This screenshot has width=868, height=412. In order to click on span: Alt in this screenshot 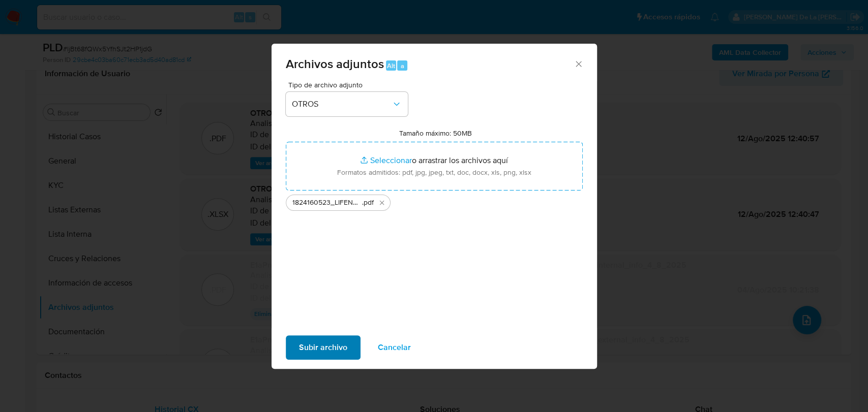, I will do `click(391, 66)`.